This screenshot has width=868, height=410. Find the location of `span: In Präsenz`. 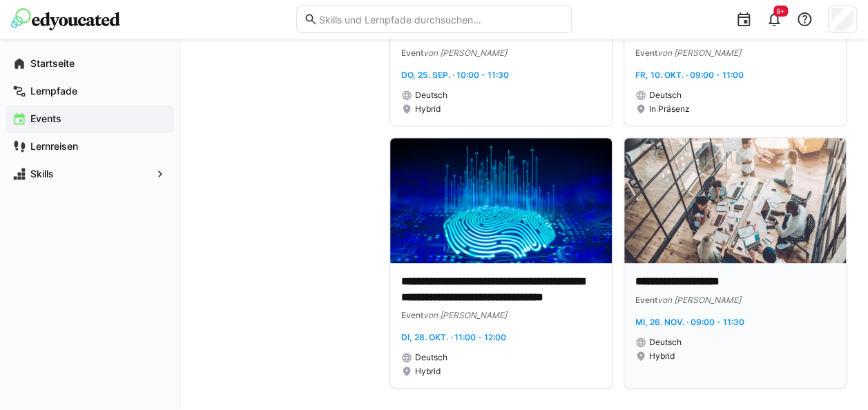

span: In Präsenz is located at coordinates (669, 109).